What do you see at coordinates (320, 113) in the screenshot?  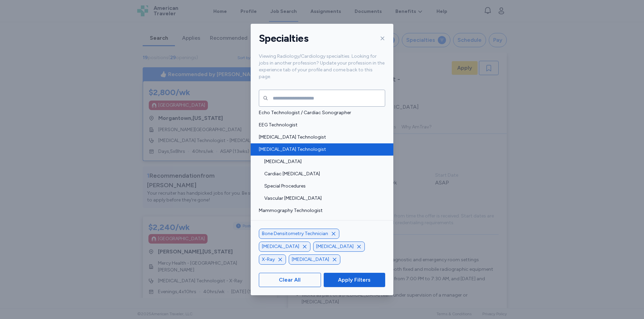 I see `span: Echo Technologist / Cardiac Sonographer` at bounding box center [320, 113].